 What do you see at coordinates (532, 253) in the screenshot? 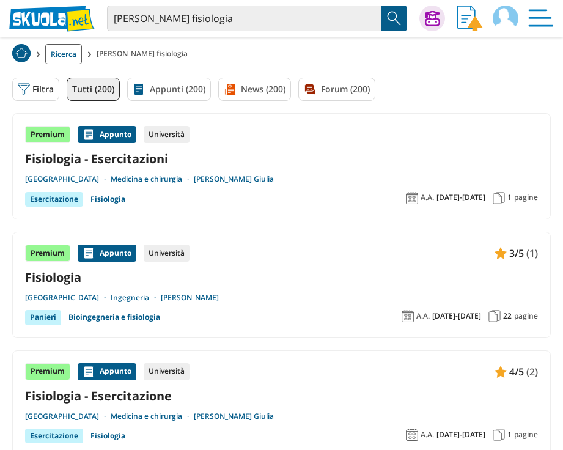
I see `span: (1)` at bounding box center [532, 253].